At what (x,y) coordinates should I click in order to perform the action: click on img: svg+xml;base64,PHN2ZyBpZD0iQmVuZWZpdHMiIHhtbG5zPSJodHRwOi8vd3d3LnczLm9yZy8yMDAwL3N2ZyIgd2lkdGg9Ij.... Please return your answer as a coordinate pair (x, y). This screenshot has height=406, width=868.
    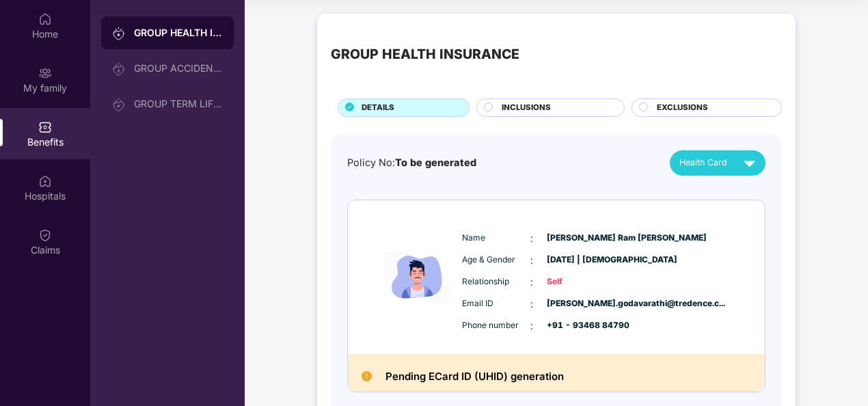
    Looking at the image, I should click on (45, 127).